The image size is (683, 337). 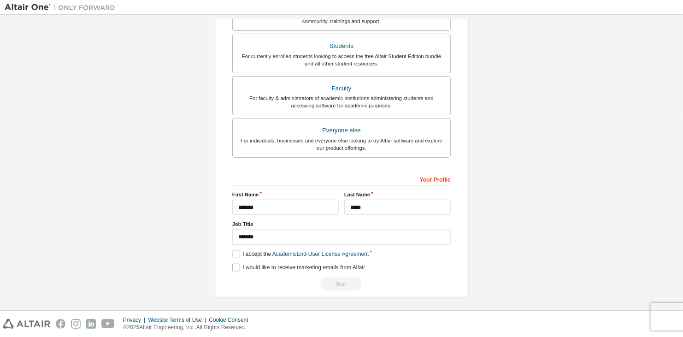 I want to click on label: First Name, so click(x=285, y=195).